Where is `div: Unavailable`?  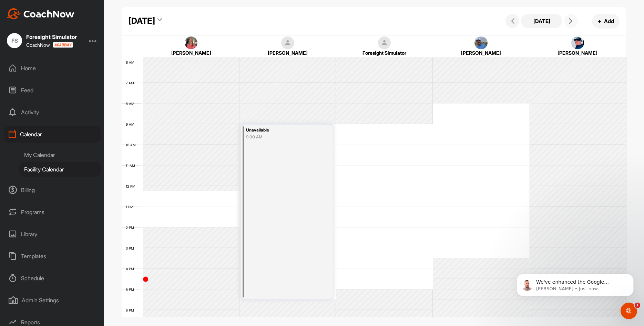 div: Unavailable is located at coordinates (281, 131).